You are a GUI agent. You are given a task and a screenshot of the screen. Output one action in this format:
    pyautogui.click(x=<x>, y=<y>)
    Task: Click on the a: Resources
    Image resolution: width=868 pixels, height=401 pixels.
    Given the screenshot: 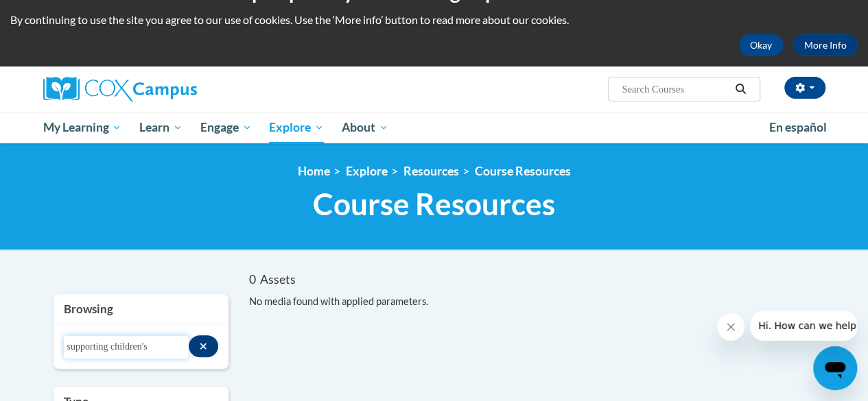 What is the action you would take?
    pyautogui.click(x=431, y=171)
    